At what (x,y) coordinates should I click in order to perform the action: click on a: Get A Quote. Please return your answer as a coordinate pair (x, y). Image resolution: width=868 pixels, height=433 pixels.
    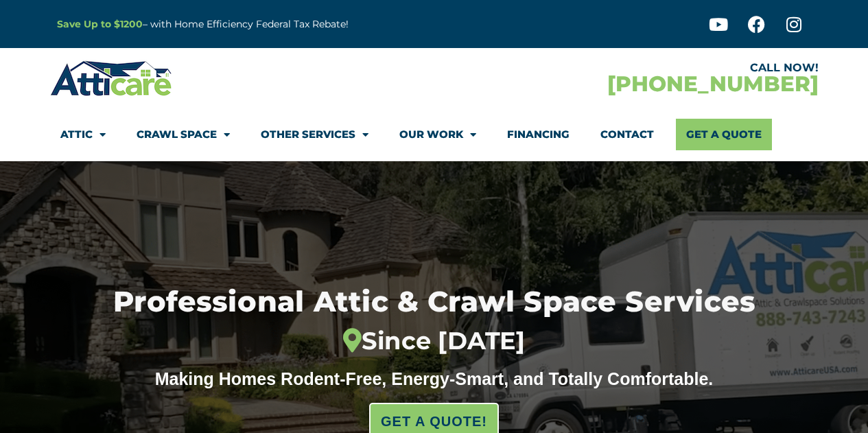
    Looking at the image, I should click on (723, 135).